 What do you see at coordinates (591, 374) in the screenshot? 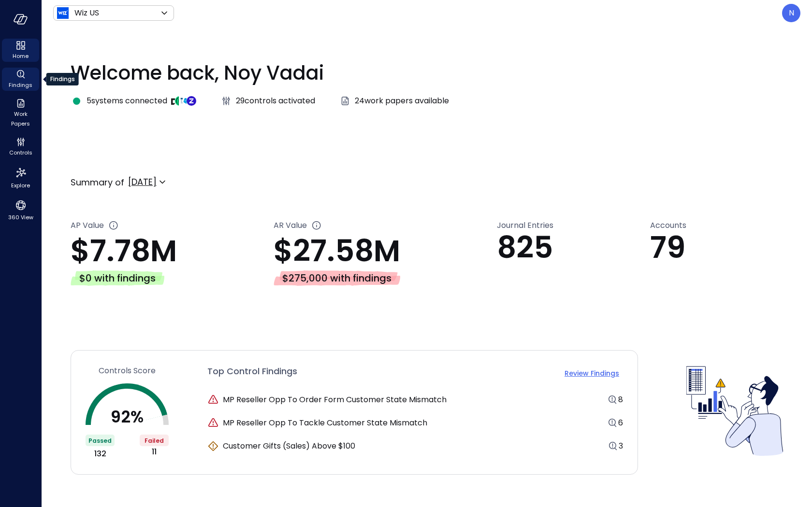
I see `p: Review Findings` at bounding box center [591, 374].